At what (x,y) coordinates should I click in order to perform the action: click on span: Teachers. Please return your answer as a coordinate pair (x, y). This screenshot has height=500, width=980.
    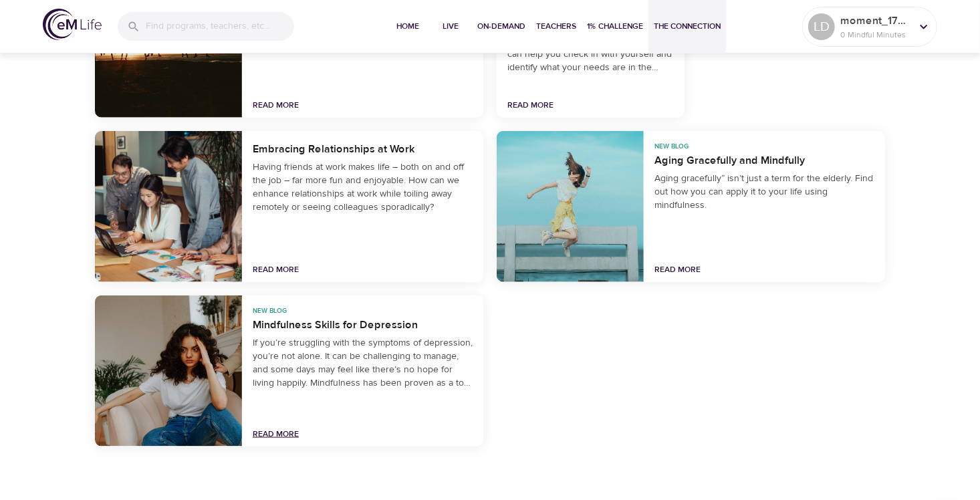
    Looking at the image, I should click on (556, 26).